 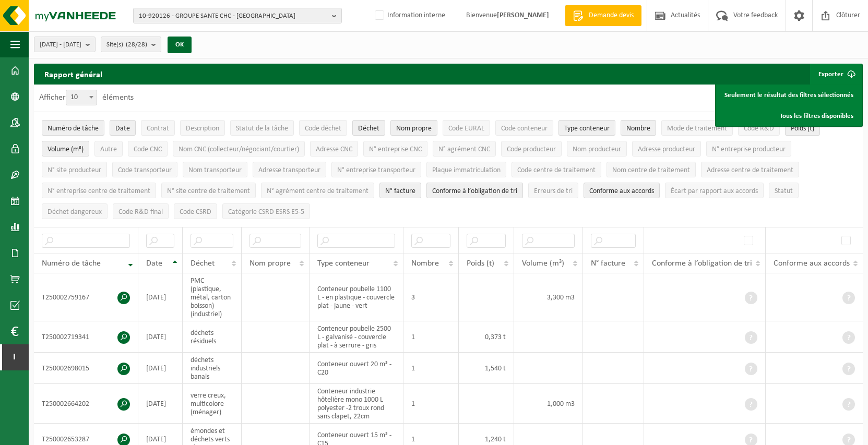 What do you see at coordinates (98, 190) in the screenshot?
I see `button: N° entreprise centre de traitementN° entreprise centre de traitement: Activate to sort` at bounding box center [98, 190].